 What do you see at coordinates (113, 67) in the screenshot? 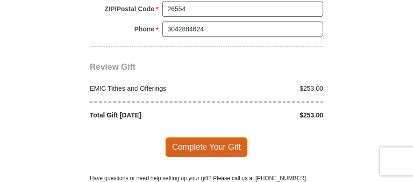
I see `span: Review Gift` at bounding box center [113, 67].